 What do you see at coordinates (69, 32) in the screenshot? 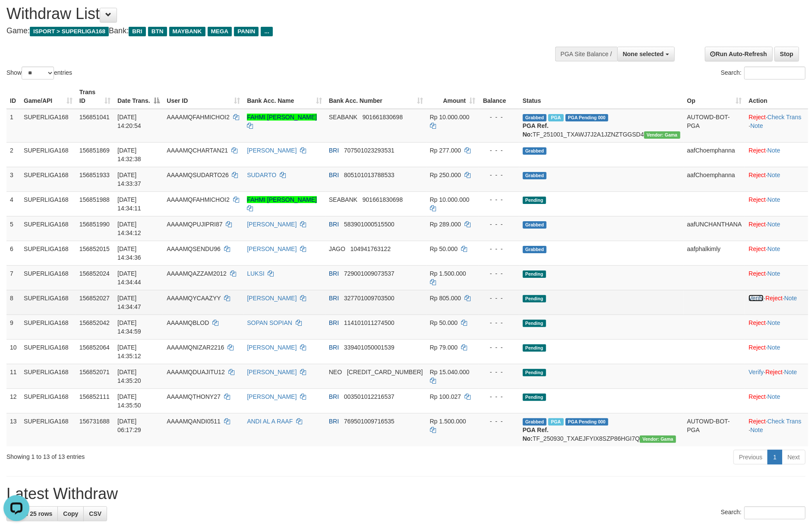
I see `span: ISPORT > SUPERLIGA168` at bounding box center [69, 32].